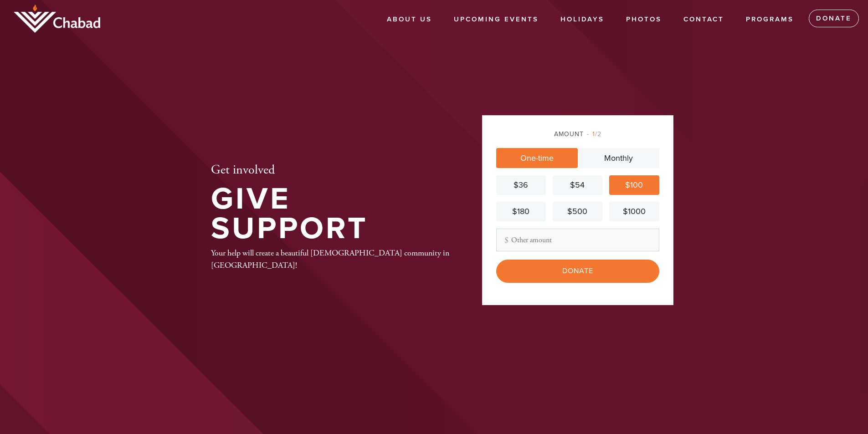 This screenshot has height=434, width=868. Describe the element at coordinates (332, 171) in the screenshot. I see `h2: Get involved` at that location.